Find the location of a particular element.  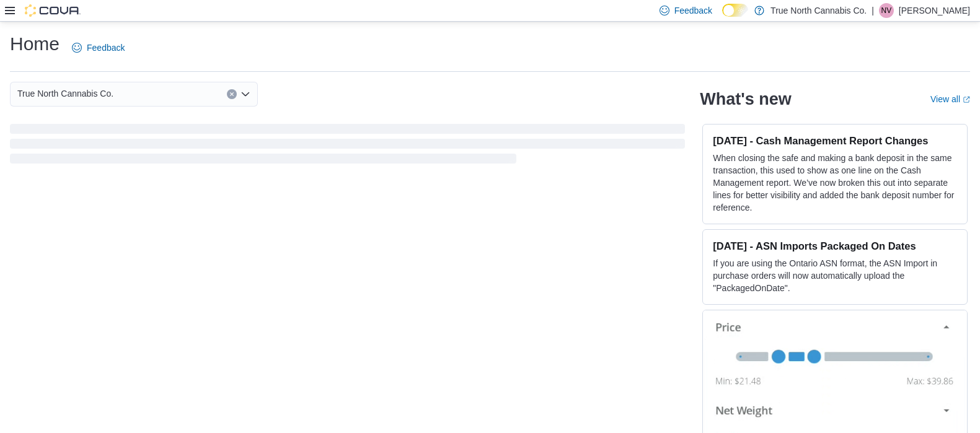

h1: Home is located at coordinates (35, 44).